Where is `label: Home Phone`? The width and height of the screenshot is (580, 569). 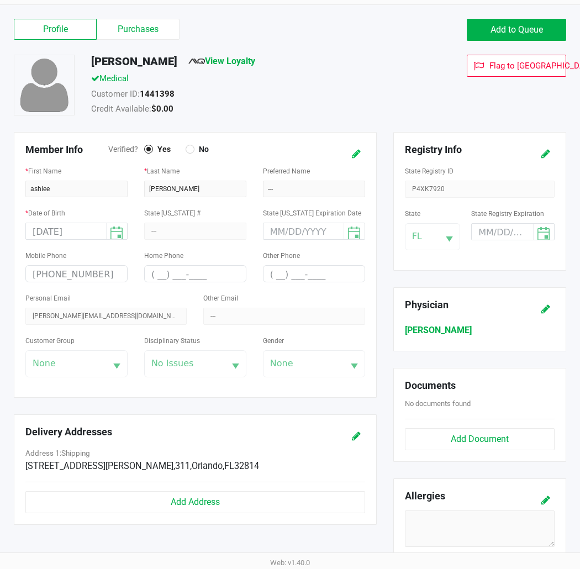
label: Home Phone is located at coordinates (163, 256).